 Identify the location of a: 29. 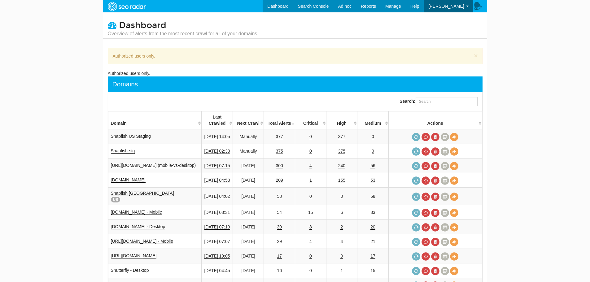
(279, 241).